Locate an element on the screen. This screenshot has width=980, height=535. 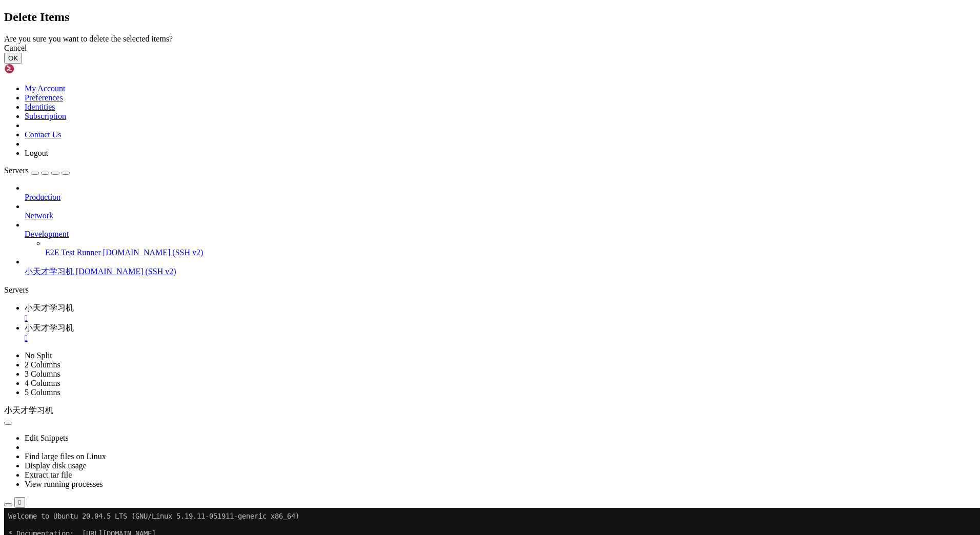
span: 荐 is located at coordinates (168, 60).